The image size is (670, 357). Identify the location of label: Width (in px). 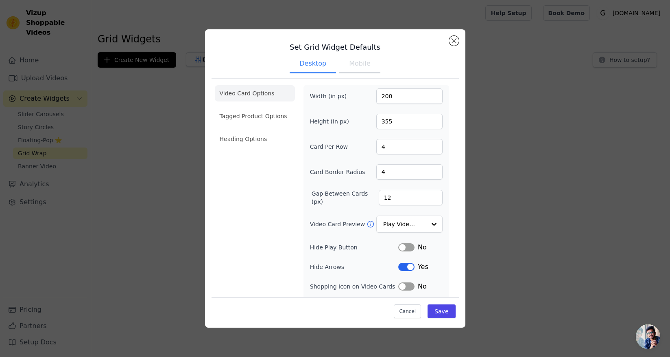
(332, 96).